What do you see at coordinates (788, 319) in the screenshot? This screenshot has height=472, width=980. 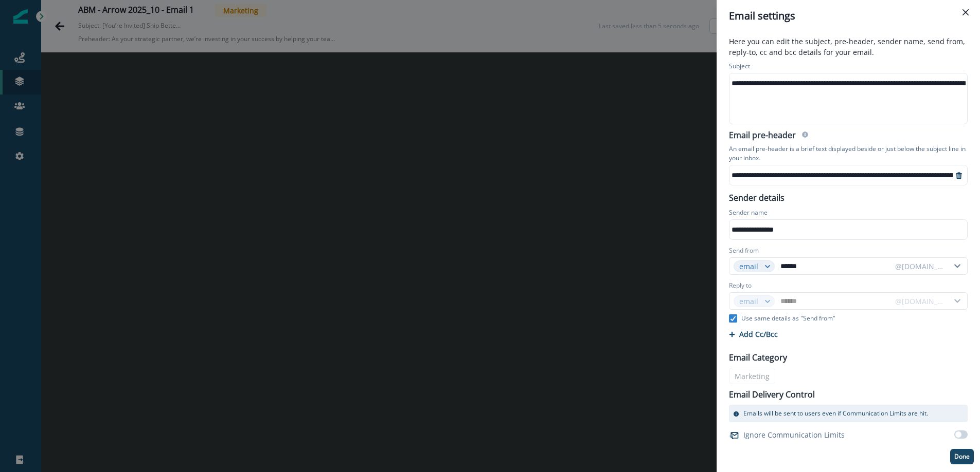 I see `p: Use same details as "Send from"` at bounding box center [788, 319].